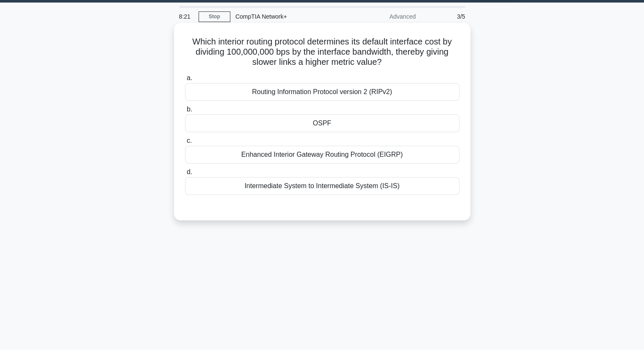 The height and width of the screenshot is (350, 644). I want to click on div: OSPF, so click(322, 123).